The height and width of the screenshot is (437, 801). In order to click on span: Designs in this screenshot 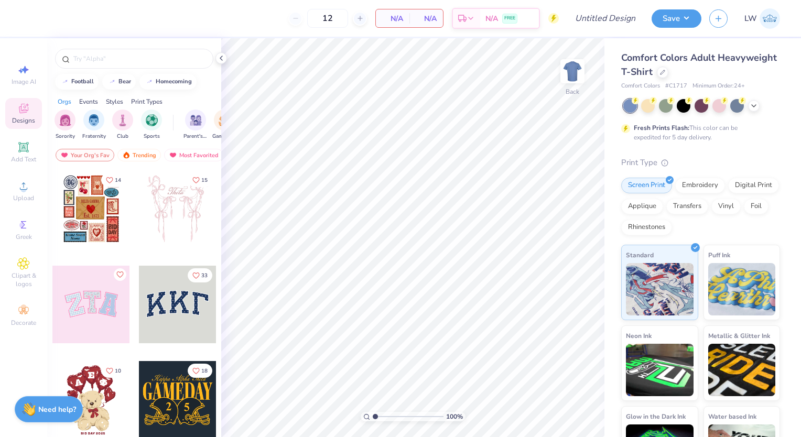, I will do `click(24, 121)`.